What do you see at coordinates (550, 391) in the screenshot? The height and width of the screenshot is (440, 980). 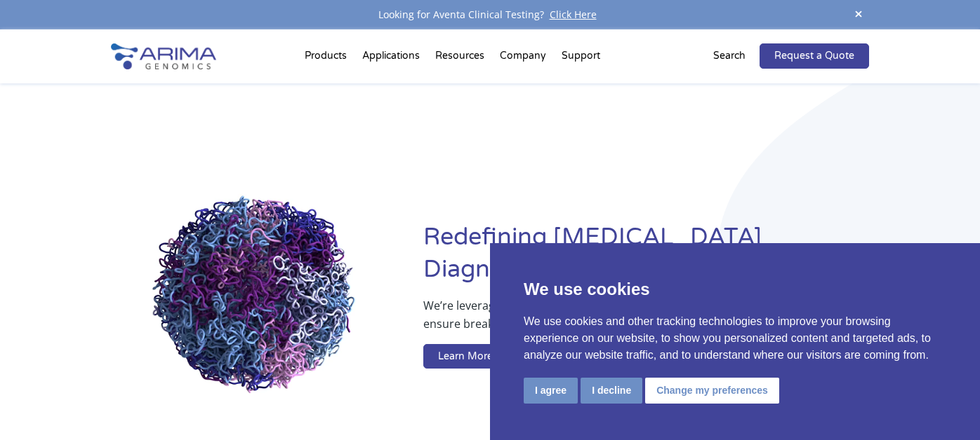 I see `button: I agree` at bounding box center [550, 391].